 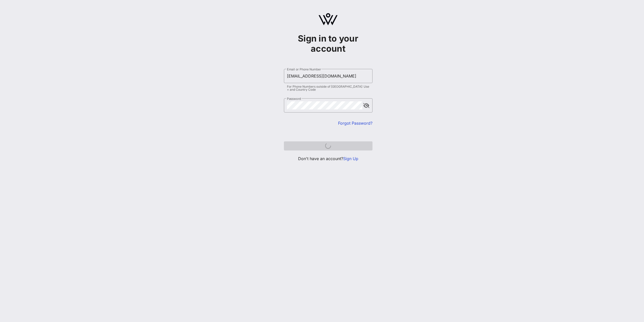 What do you see at coordinates (355, 123) in the screenshot?
I see `a: Forgot Password?` at bounding box center [355, 123].